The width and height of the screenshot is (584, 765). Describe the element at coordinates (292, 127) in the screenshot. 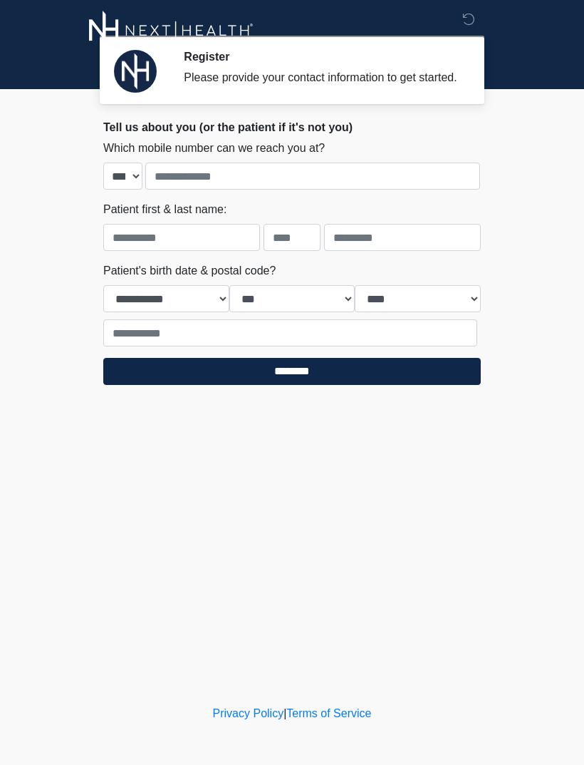

I see `h2: Tell us about you (or the patient if it's not you)` at that location.